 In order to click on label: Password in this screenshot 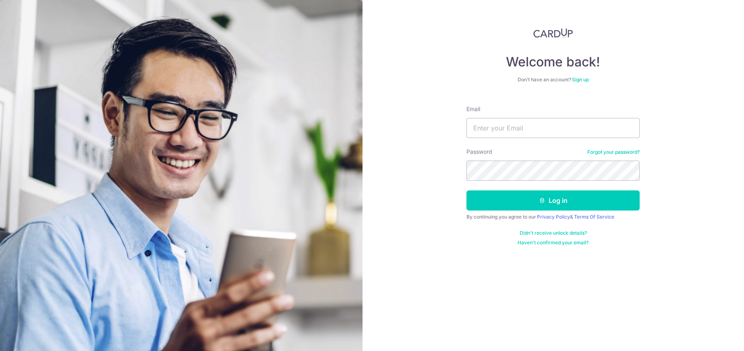, I will do `click(479, 152)`.